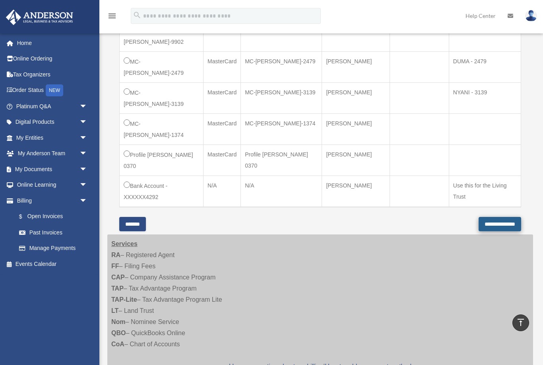 The height and width of the screenshot is (365, 543). Describe the element at coordinates (52, 153) in the screenshot. I see `a: My Anderson Teamarrow_drop_down` at that location.